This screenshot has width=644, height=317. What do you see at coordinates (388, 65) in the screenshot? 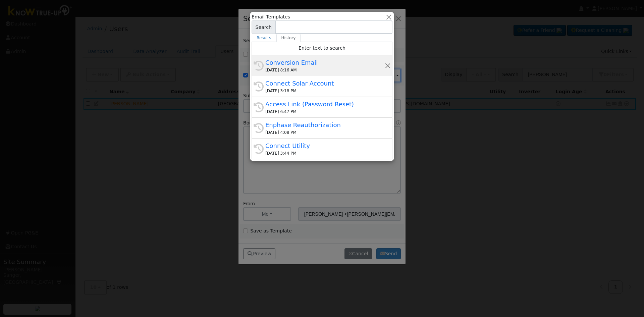
I see `button: Remove this history` at bounding box center [388, 65].